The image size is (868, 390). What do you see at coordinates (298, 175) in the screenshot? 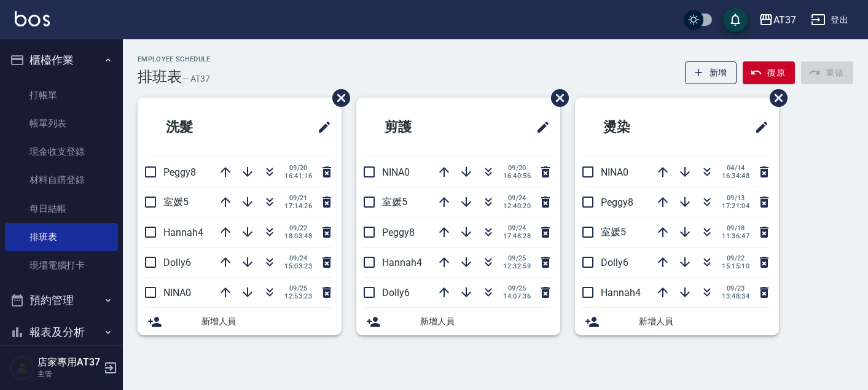
I see `span: 16:41:16` at bounding box center [298, 175].